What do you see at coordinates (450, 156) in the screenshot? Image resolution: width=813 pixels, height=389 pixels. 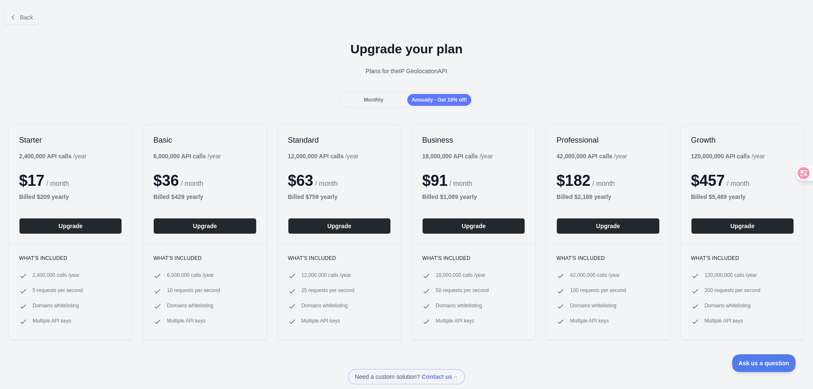 I see `b: 18,000,000 API calls` at bounding box center [450, 156].